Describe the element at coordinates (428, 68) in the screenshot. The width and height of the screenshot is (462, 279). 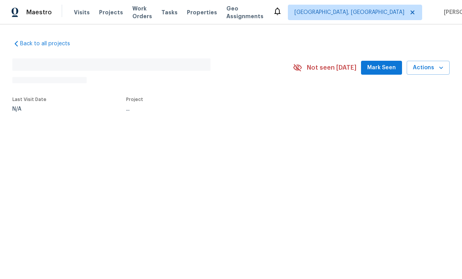
I see `span: Actions` at that location.